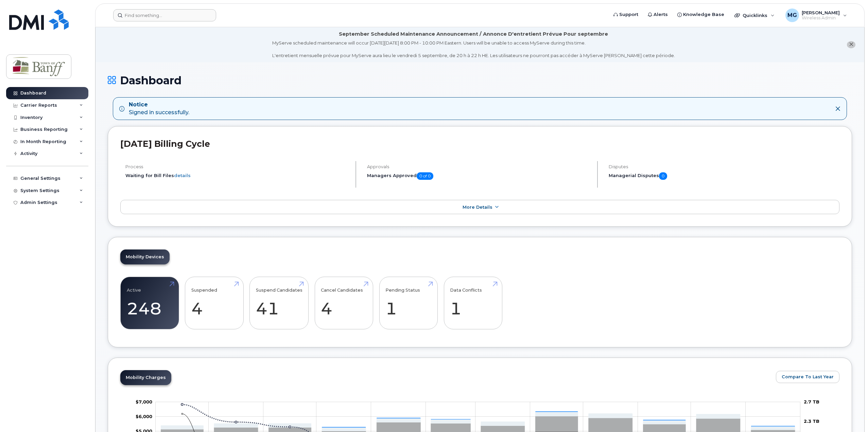 This screenshot has height=432, width=868. Describe the element at coordinates (150, 304) in the screenshot. I see `a: Active 248` at that location.